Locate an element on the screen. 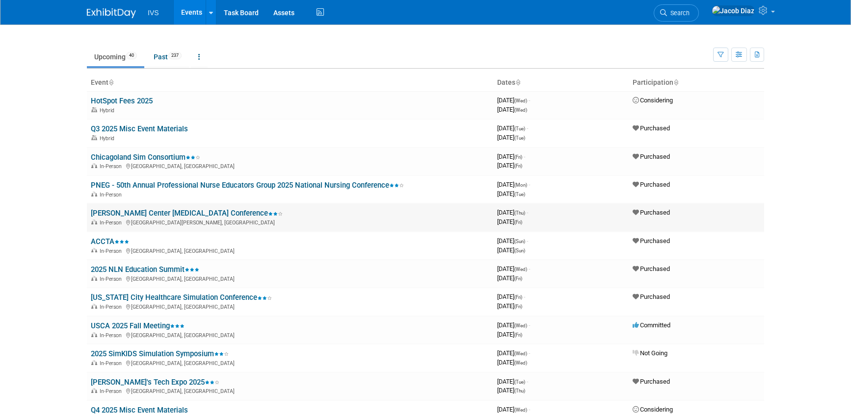 Image resolution: width=851 pixels, height=416 pixels. img: ExhibitDay is located at coordinates (111, 13).